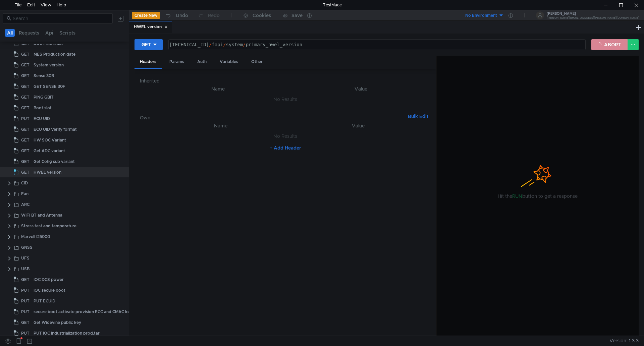  Describe the element at coordinates (262, 15) in the screenshot. I see `div: Cookies` at that location.